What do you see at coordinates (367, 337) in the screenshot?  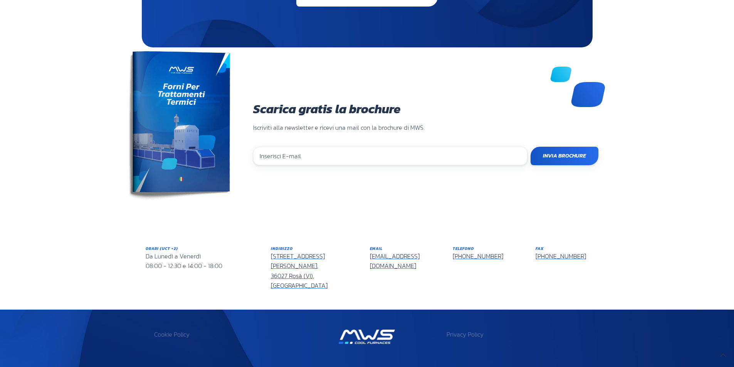 I see `img: Mws Logo` at bounding box center [367, 337].